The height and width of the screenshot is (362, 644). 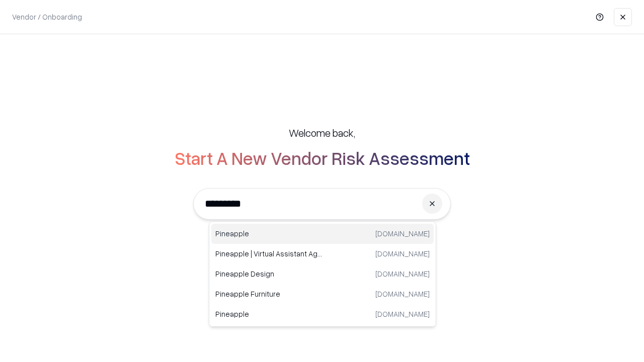 What do you see at coordinates (269, 294) in the screenshot?
I see `p: Pineapple Furniture` at bounding box center [269, 294].